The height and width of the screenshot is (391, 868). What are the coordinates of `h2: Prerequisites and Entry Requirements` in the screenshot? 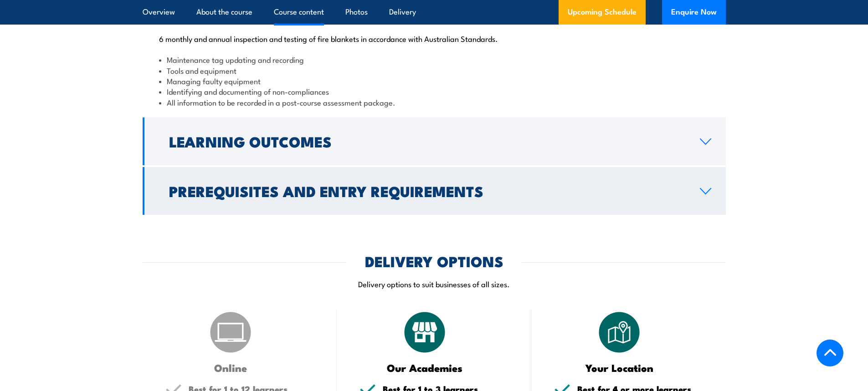 It's located at (426, 191).